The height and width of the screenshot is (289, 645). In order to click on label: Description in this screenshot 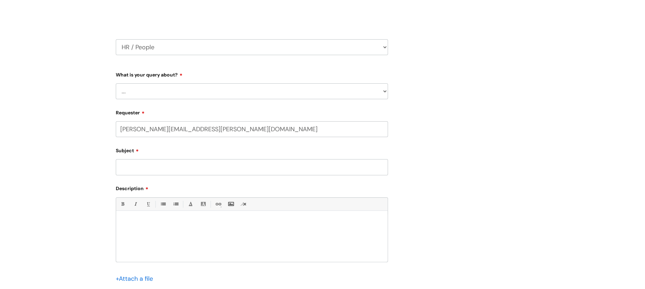, I will do `click(252, 187)`.